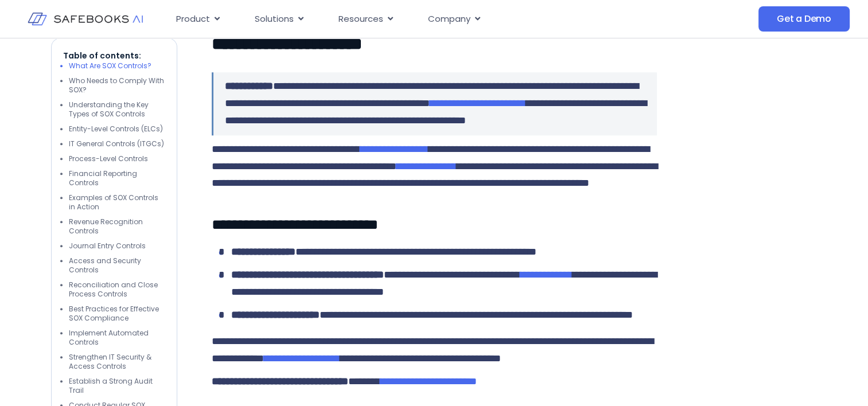 This screenshot has height=406, width=868. Describe the element at coordinates (117, 203) in the screenshot. I see `li: Examples of SOX Controls in Action` at that location.